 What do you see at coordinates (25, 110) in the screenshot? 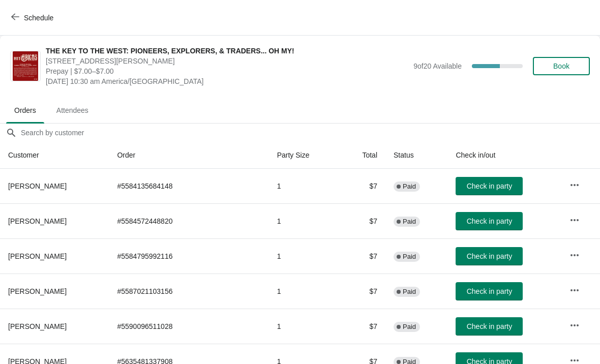
I see `span: Orders` at bounding box center [25, 110].